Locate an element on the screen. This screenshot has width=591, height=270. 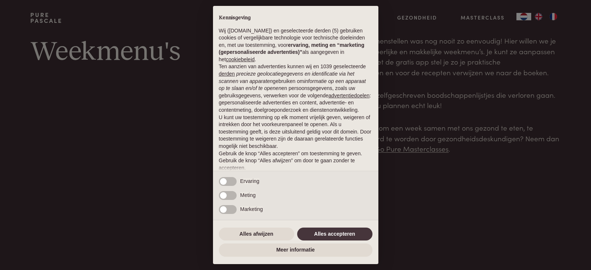
p: Gebruik de knop “Alles accepteren” om toestemming te geven. Gebruik de knop “Alles afwijzen” om d... is located at coordinates (296, 161).